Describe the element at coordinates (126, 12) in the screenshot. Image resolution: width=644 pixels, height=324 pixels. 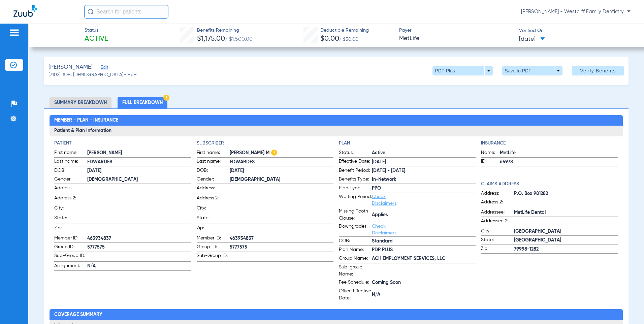
I see `input: Search for patients` at that location.